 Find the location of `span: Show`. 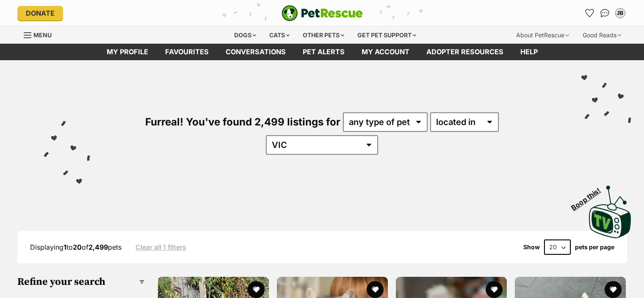

span: Show is located at coordinates (532, 247).